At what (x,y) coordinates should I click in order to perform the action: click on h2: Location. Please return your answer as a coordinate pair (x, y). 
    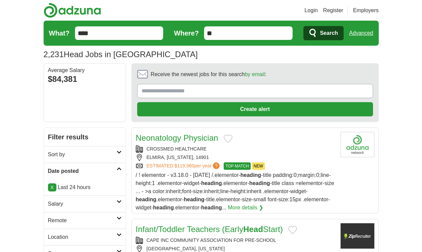
    Looking at the image, I should click on (82, 237).